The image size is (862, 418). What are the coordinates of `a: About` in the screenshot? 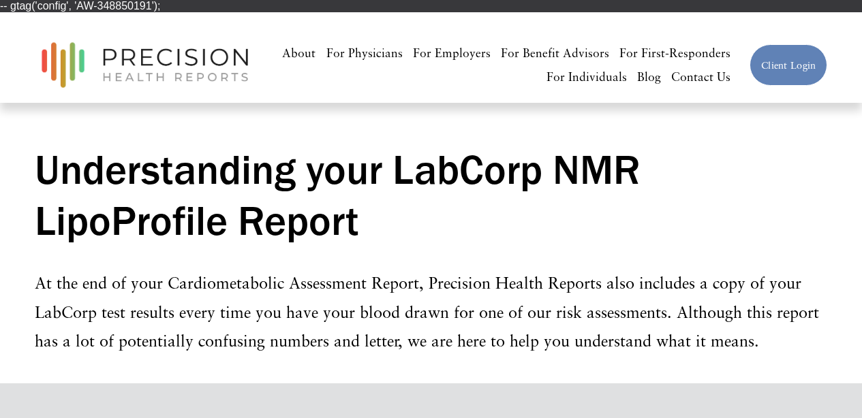 It's located at (298, 52).